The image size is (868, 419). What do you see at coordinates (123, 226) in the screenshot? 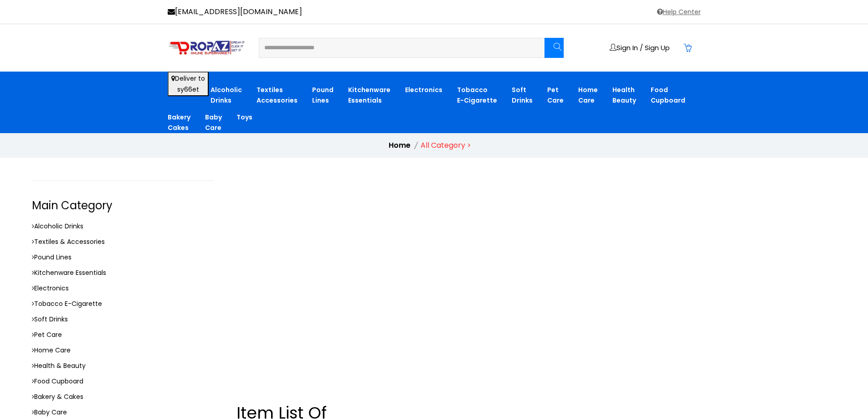
I see `a: Alcoholic Drinks` at bounding box center [123, 226].